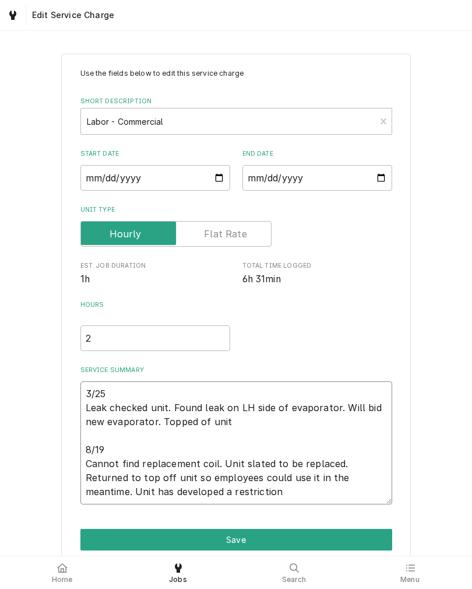 This screenshot has width=472, height=589. I want to click on label: Hours, so click(155, 310).